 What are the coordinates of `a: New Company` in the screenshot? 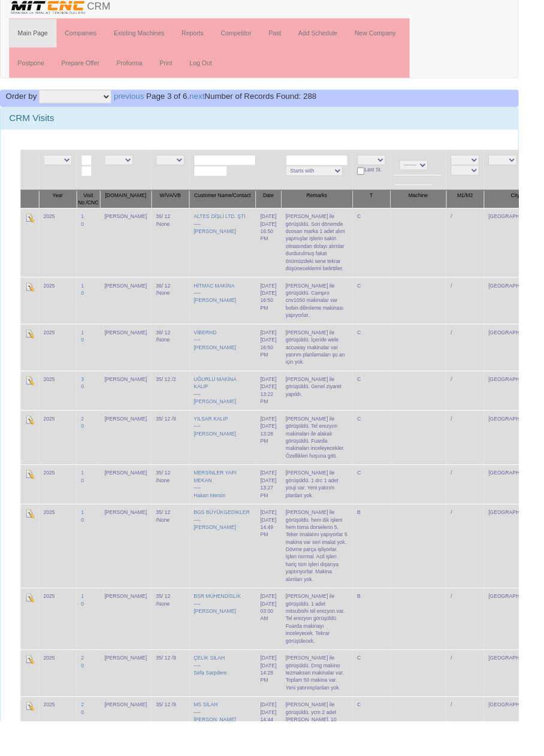 It's located at (394, 35).